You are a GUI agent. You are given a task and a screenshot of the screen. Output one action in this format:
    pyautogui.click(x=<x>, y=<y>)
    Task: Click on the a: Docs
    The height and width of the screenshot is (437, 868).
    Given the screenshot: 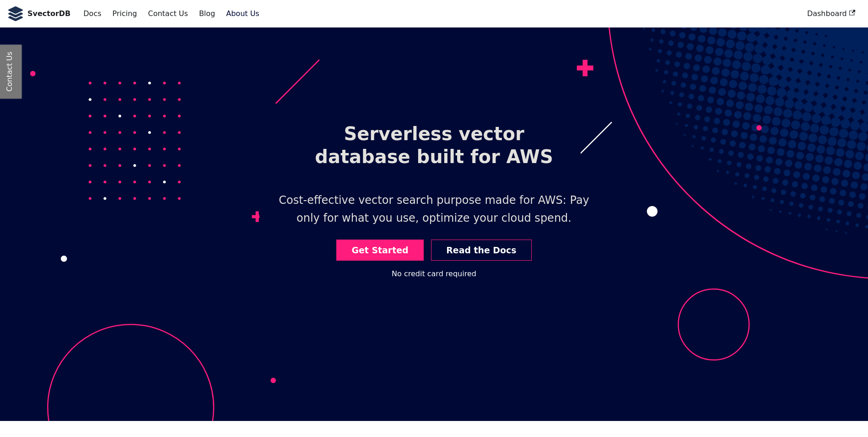 What is the action you would take?
    pyautogui.click(x=92, y=14)
    